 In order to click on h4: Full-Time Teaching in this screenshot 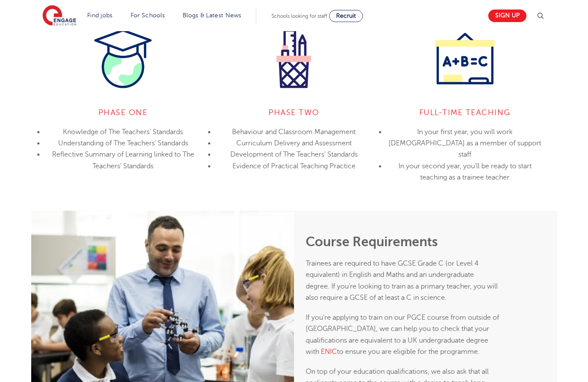, I will do `click(465, 112)`.